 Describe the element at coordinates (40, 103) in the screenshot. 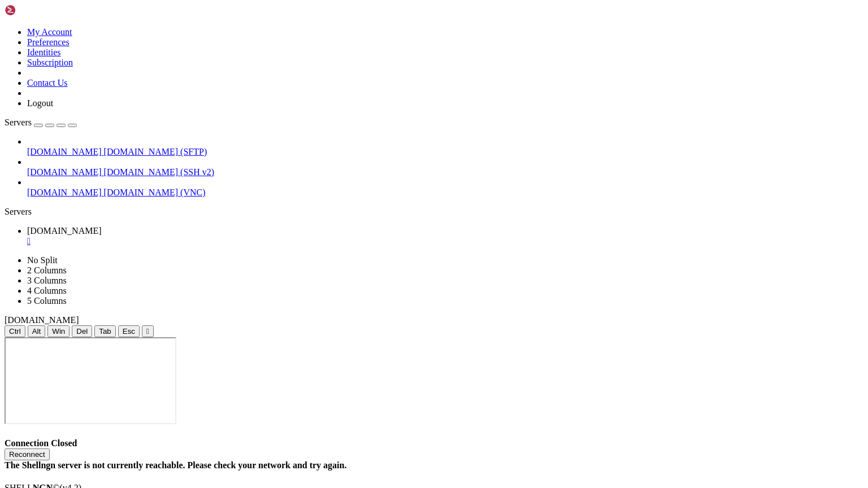

I see `a: Logout` at that location.